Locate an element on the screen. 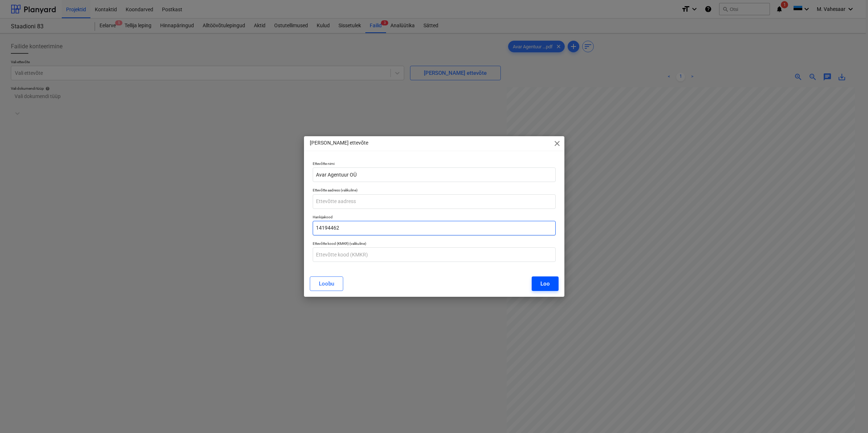  span: close is located at coordinates (557, 143).